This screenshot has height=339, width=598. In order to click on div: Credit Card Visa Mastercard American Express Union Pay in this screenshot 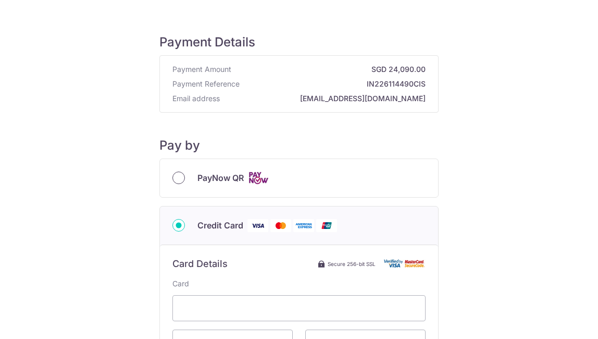, I will do `click(299, 225)`.